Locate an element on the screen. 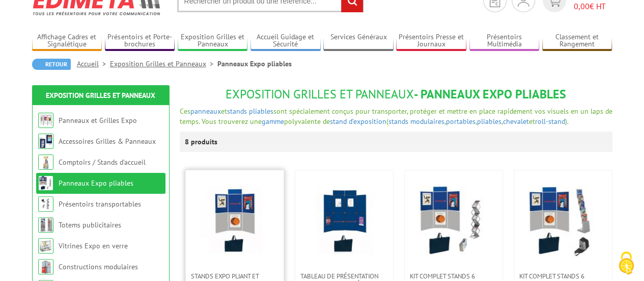 Image resolution: width=644 pixels, height=281 pixels. a: roll-stand is located at coordinates (550, 122).